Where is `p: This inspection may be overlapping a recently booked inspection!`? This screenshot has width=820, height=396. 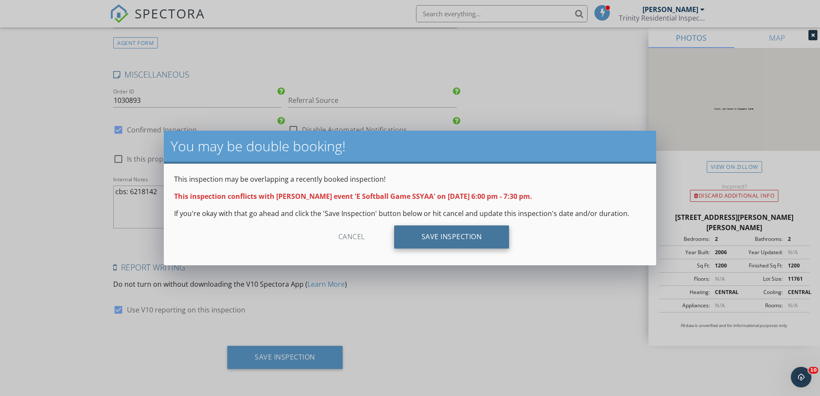 p: This inspection may be overlapping a recently booked inspection! is located at coordinates (409, 179).